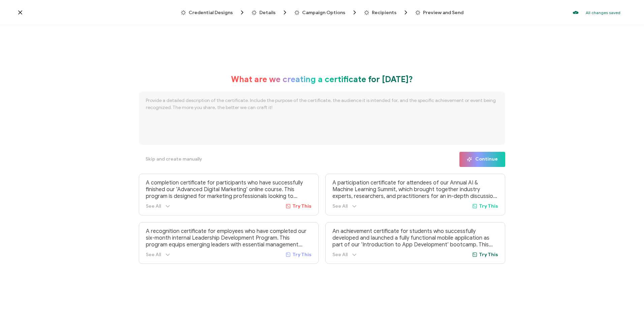 The height and width of the screenshot is (311, 644). What do you see at coordinates (229, 238) in the screenshot?
I see `p: A recognition certificate for employees who have completed our six-month internal Leadership Deve...` at bounding box center [229, 238].